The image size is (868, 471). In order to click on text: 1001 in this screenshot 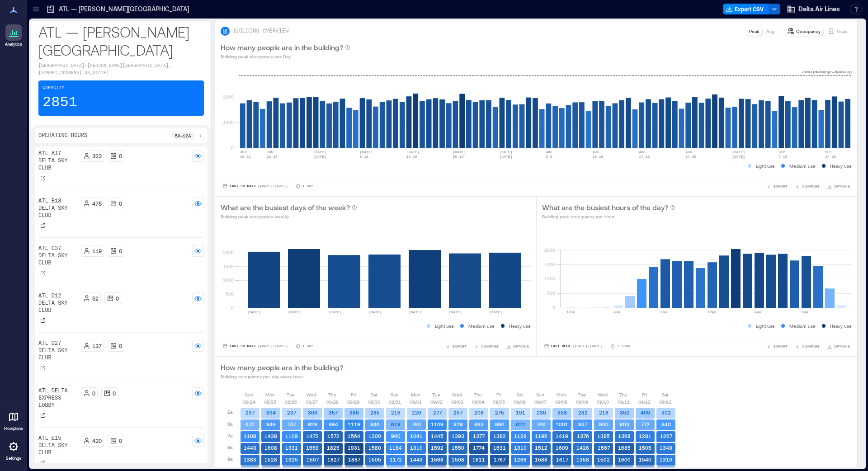, I will do `click(562, 424)`.